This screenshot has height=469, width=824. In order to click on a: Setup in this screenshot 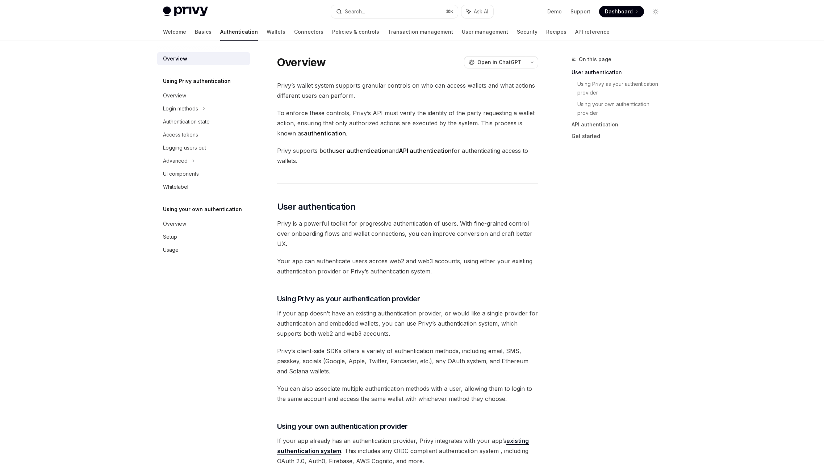, I will do `click(204, 237)`.